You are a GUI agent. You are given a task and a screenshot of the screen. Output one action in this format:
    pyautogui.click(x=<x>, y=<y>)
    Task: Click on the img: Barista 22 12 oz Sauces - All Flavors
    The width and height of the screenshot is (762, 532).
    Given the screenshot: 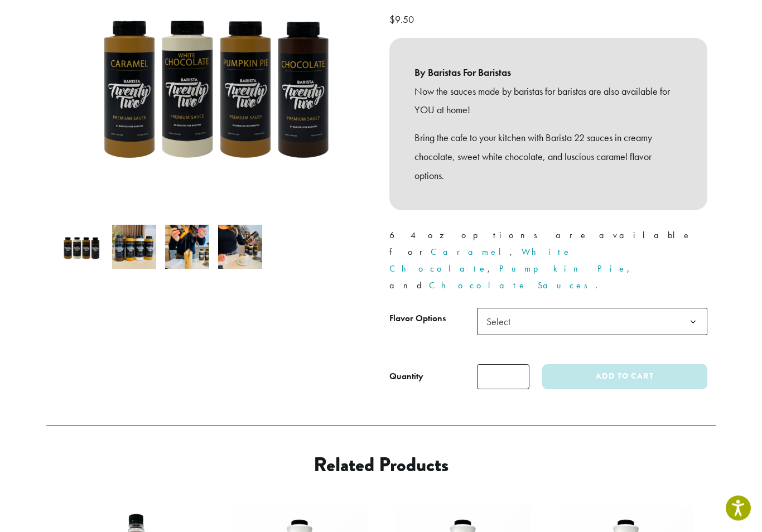 What is the action you would take?
    pyautogui.click(x=81, y=247)
    